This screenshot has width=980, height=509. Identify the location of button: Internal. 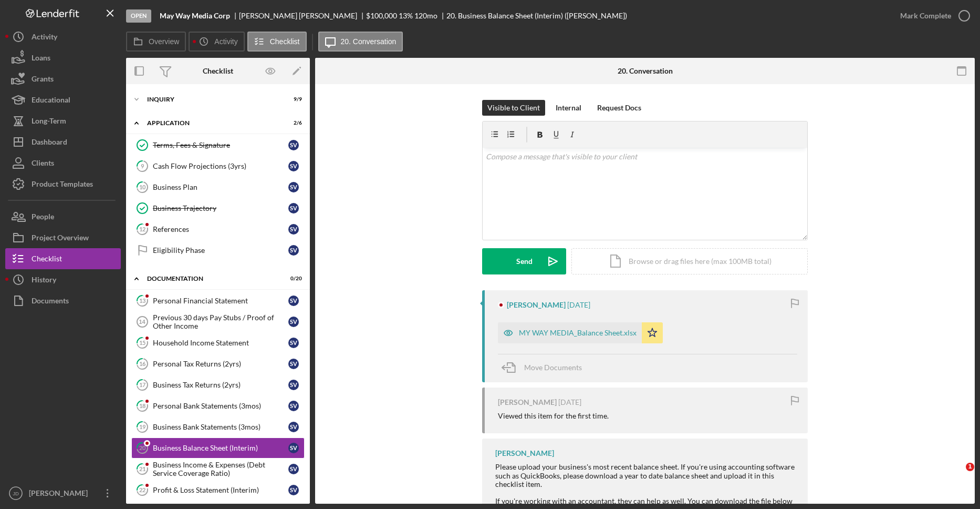
(568, 108).